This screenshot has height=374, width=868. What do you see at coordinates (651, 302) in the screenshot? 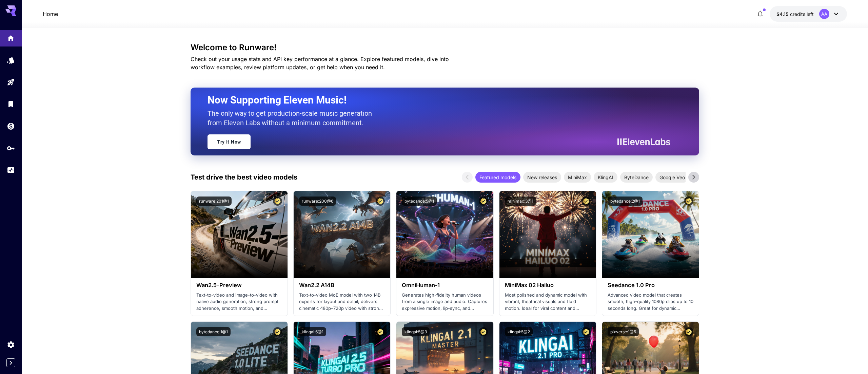
I see `p: Advanced video model that creates smooth, high-quality 1080p clips up to 10 seconds long. Great f...` at bounding box center [651, 302].